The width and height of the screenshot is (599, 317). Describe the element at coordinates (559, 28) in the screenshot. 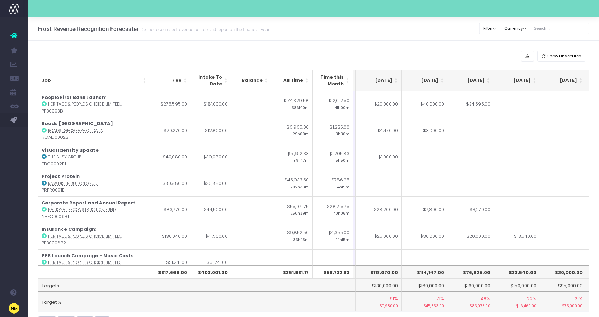

I see `input: Search...` at that location.